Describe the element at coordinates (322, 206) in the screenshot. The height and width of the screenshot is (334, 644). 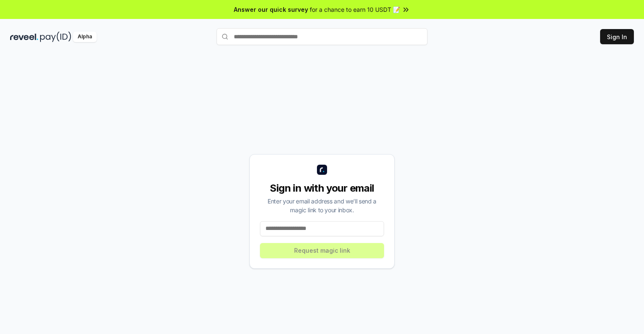
I see `div: Enter your email address and we’ll send a magic link to your inbox.` at that location.